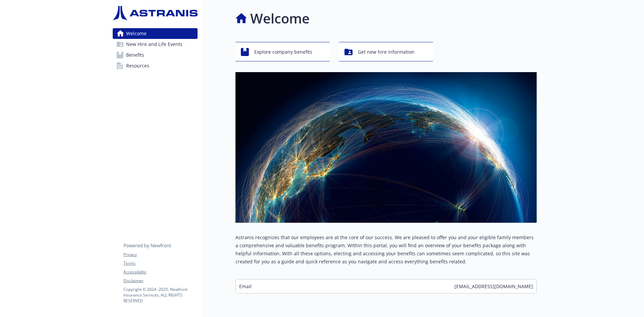 This screenshot has height=317, width=644. I want to click on p: Copyright © 2024 - 2025 , Newfront Insurance Services, ALL RIGHTS RESERVED, so click(160, 295).